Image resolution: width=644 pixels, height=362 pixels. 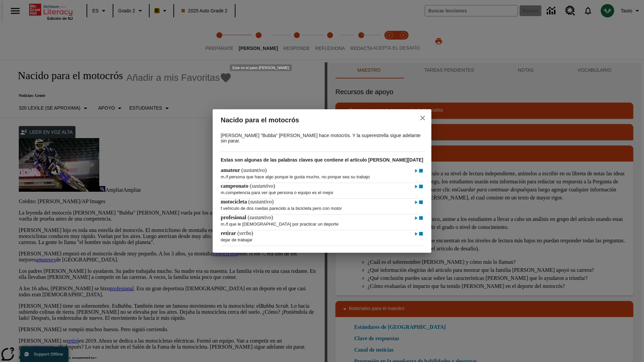 What do you see at coordinates (421, 234) in the screenshot?
I see `img: Detener - retirar` at bounding box center [421, 234].